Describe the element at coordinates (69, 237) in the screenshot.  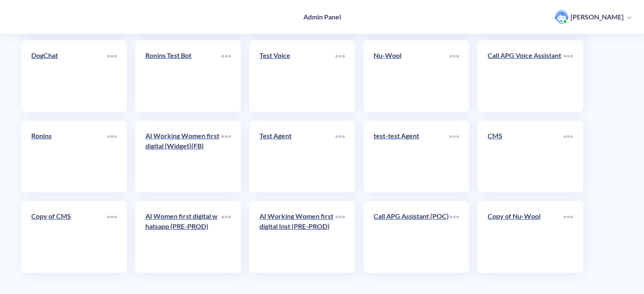
I see `a: Copy of CMS` at that location.